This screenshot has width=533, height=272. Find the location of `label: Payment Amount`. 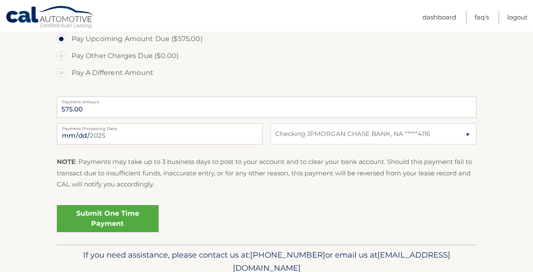

label: Payment Amount is located at coordinates (267, 100).